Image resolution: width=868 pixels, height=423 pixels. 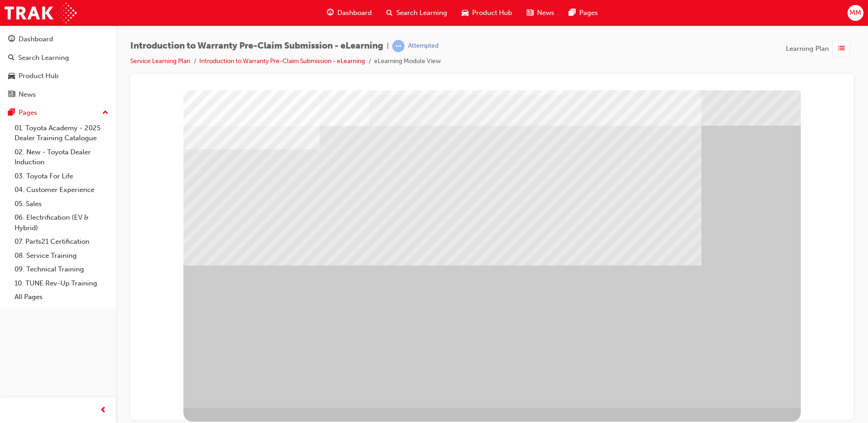 What do you see at coordinates (61, 241) in the screenshot?
I see `a: 07. Parts21 Certification` at bounding box center [61, 241].